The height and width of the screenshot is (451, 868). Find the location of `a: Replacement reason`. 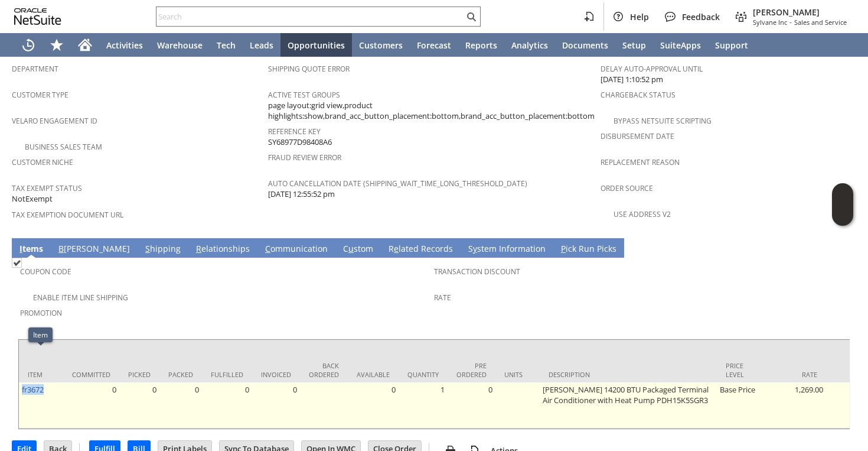

a: Replacement reason is located at coordinates (640, 162).